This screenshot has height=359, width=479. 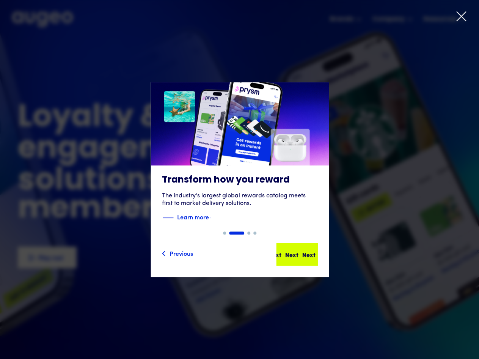 What do you see at coordinates (249, 233) in the screenshot?
I see `div: Show slide 3 of 4` at bounding box center [249, 233].